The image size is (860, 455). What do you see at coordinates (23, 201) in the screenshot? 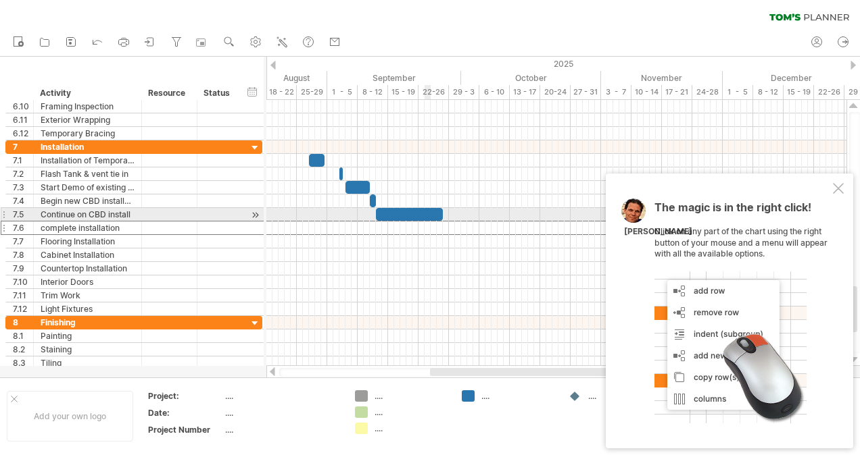
I see `div: 7.4` at bounding box center [23, 201].